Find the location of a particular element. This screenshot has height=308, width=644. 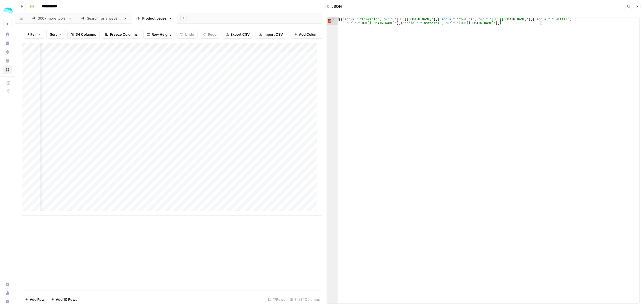

span: Sort is located at coordinates (54, 34).